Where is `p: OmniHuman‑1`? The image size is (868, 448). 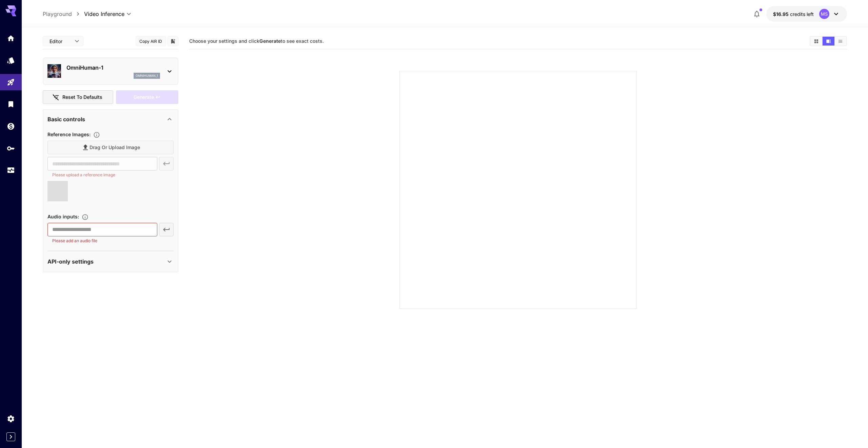
p: OmniHuman‑1 is located at coordinates (113, 68).